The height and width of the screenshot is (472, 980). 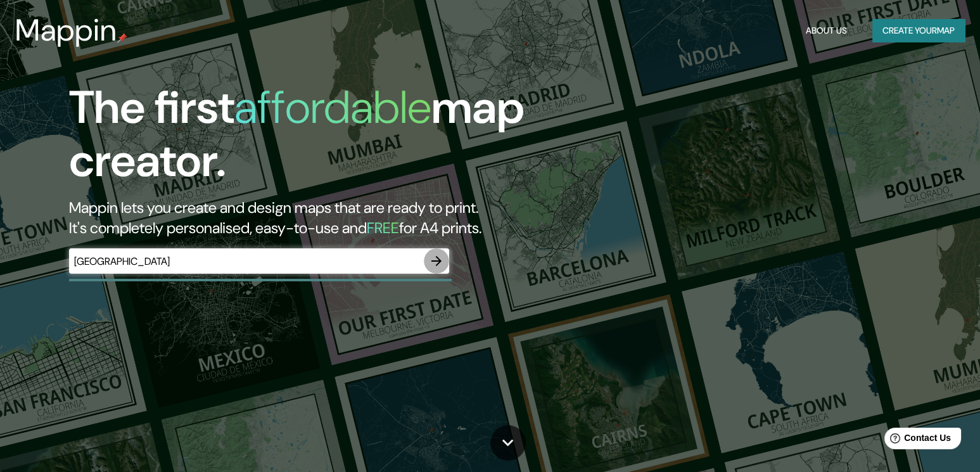 What do you see at coordinates (66, 31) in the screenshot?
I see `h3: Mappin` at bounding box center [66, 31].